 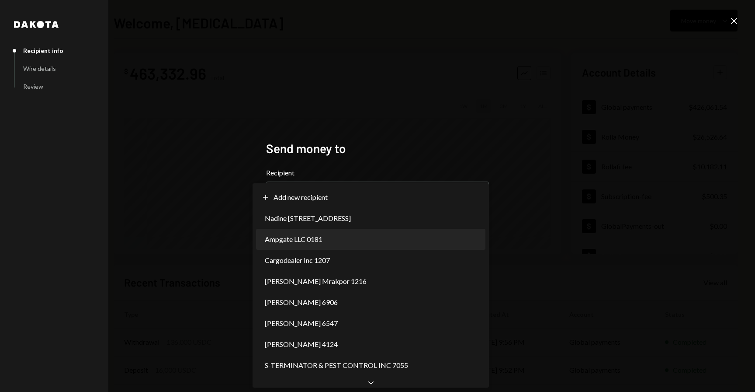 I want to click on label: Recipient, so click(x=378, y=173).